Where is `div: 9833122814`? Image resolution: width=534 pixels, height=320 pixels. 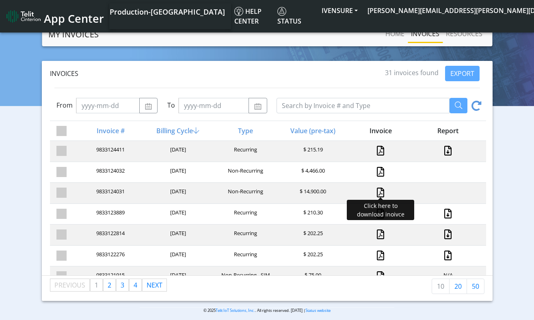
div: 9833122814 is located at coordinates (110, 235).